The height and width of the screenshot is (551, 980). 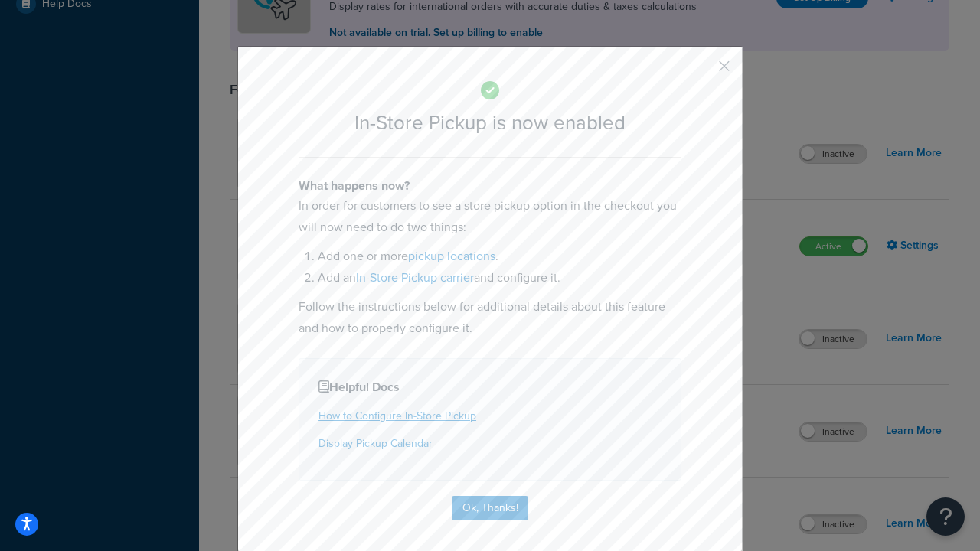 What do you see at coordinates (490, 508) in the screenshot?
I see `button: Ok, Thanks!` at bounding box center [490, 508].